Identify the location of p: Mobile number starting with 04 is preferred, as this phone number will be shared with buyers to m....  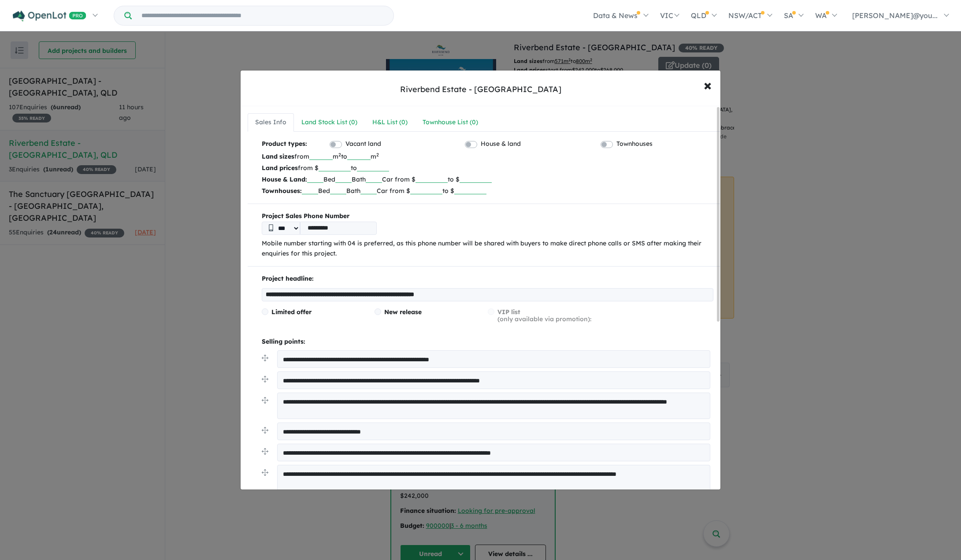
(487, 249).